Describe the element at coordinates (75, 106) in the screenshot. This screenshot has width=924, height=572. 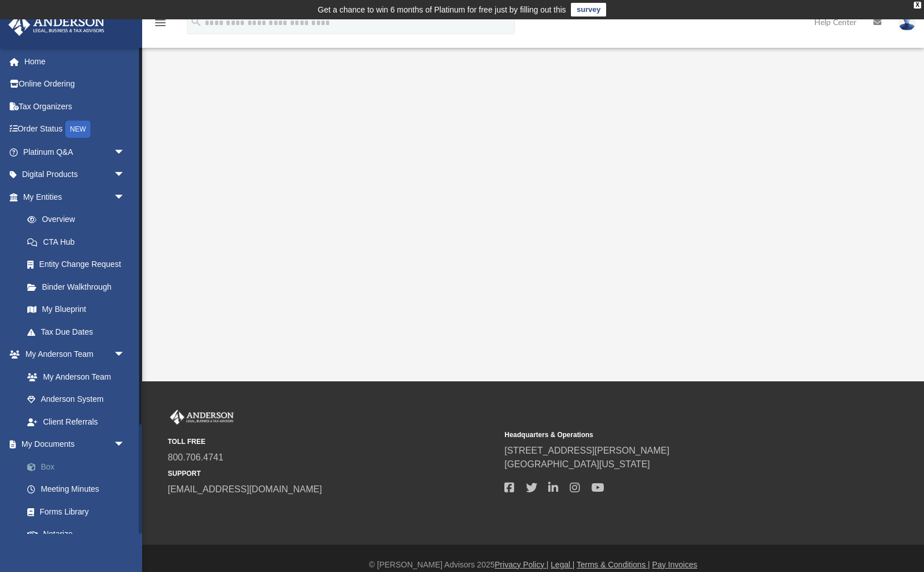
I see `a: Tax Organizers` at that location.